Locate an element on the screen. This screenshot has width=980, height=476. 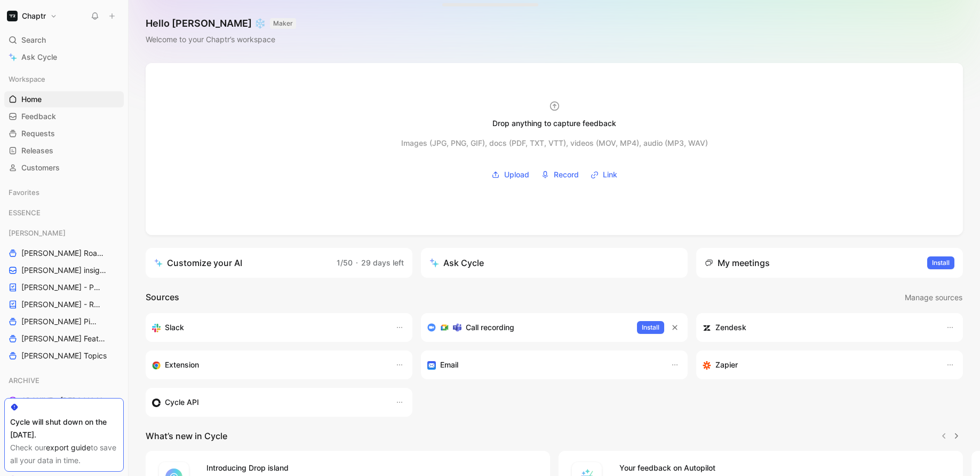
div: Capture feedback from thousands of sources with Zapier (survey results, recordings, sheets, etc). is located at coordinates (819, 364).